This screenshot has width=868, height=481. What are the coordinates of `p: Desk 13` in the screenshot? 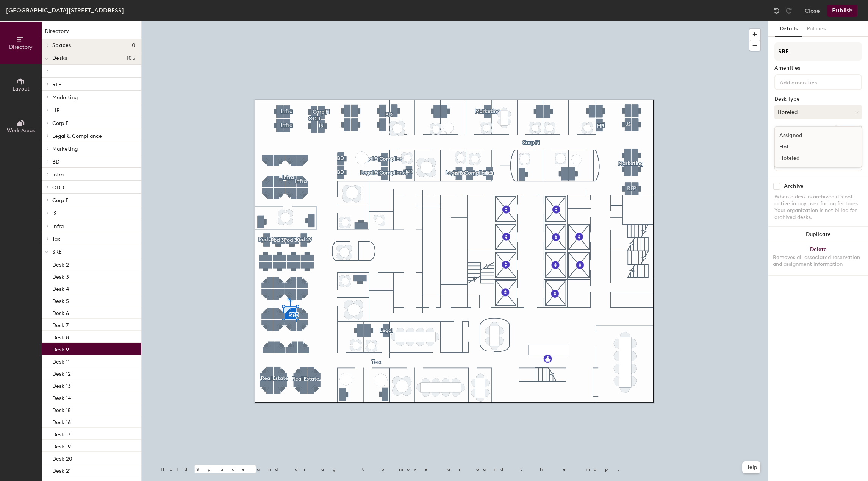 It's located at (61, 385).